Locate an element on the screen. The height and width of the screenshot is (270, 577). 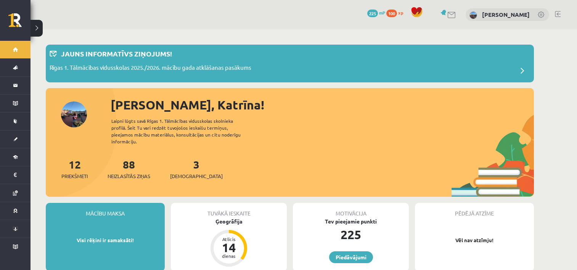
a: Piedāvājumi is located at coordinates (351, 257).